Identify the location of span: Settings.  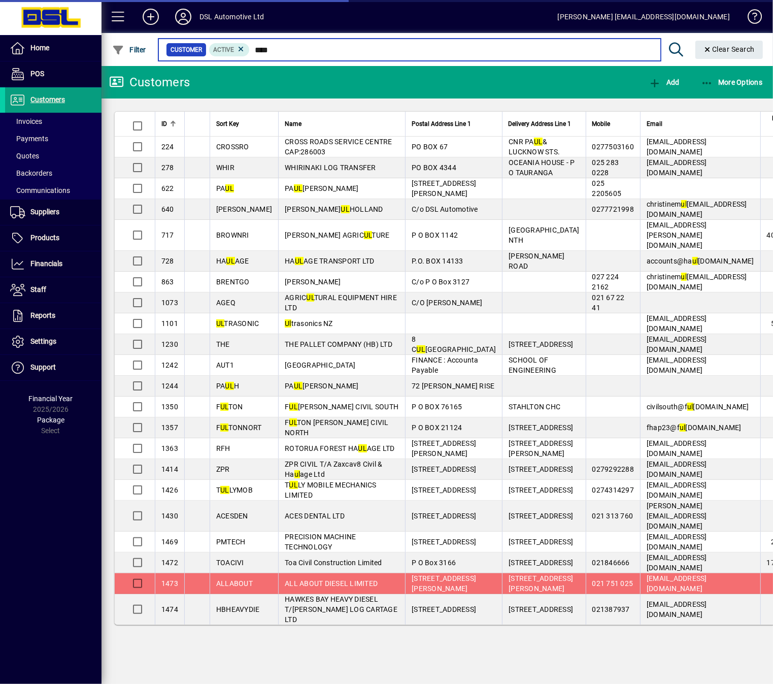
(43, 341).